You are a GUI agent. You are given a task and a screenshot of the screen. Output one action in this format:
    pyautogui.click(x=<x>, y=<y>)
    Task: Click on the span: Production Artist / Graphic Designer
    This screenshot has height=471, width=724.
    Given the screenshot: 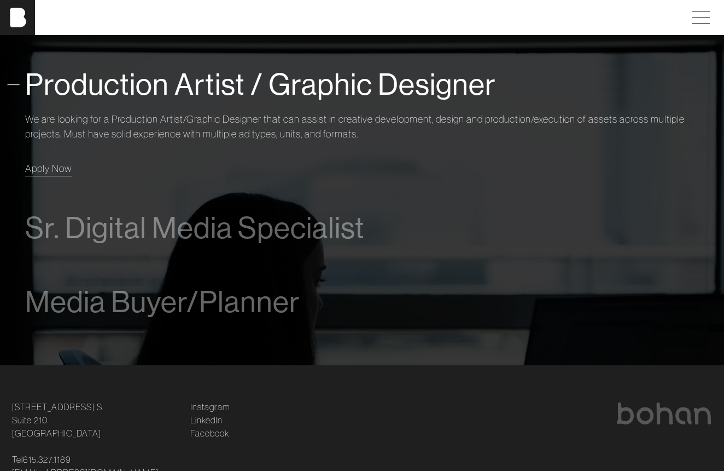 What is the action you would take?
    pyautogui.click(x=260, y=84)
    